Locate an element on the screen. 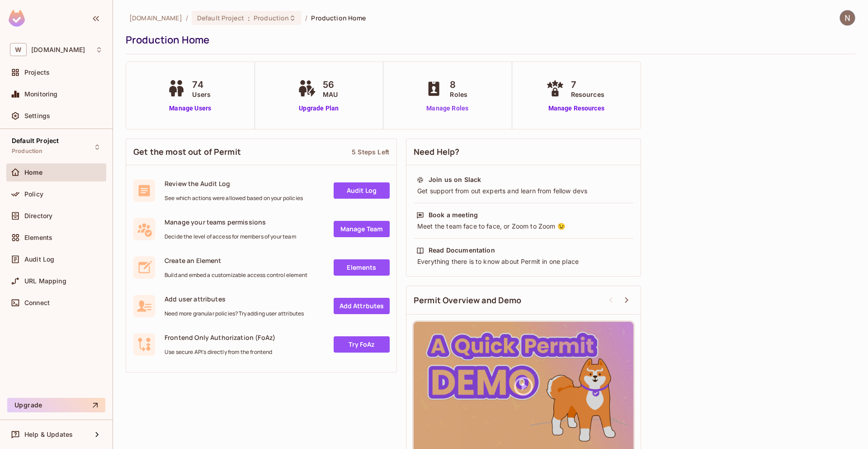 This screenshot has height=449, width=868. span: Get the most out of Permit is located at coordinates (187, 152).